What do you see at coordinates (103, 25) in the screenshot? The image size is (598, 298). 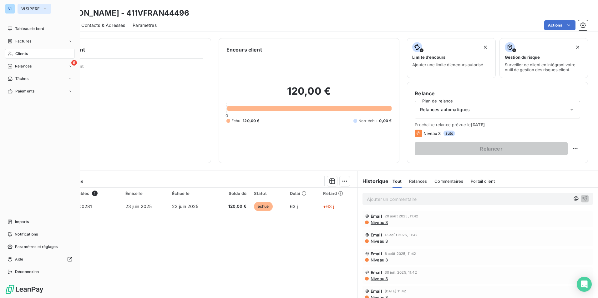 I see `span: Contacts & Adresses` at bounding box center [103, 25].